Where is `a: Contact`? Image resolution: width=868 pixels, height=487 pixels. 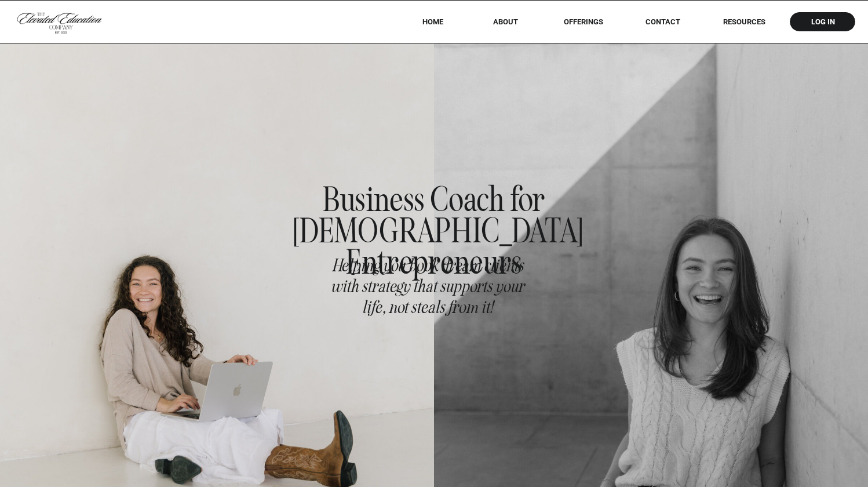 a: Contact is located at coordinates (663, 22).